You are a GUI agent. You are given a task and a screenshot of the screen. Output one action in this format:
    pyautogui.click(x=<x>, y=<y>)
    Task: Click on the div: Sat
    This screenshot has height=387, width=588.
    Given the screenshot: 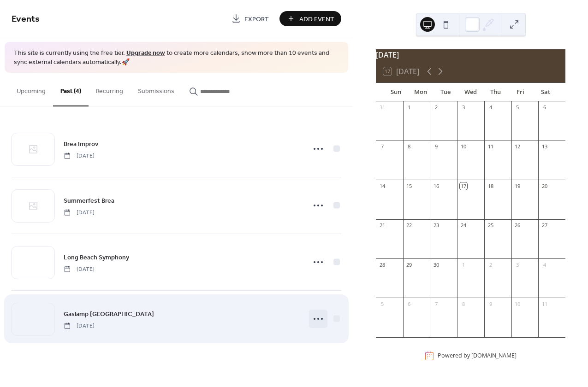 What is the action you would take?
    pyautogui.click(x=546, y=92)
    